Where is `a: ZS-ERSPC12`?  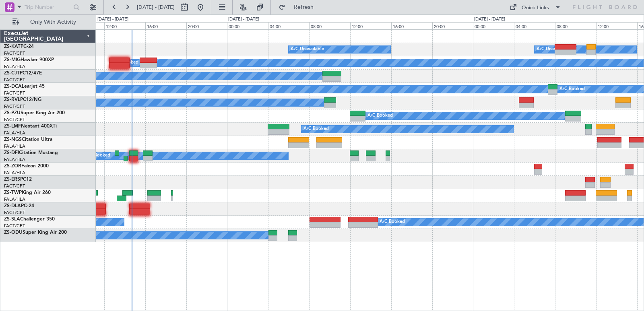 a: ZS-ERSPC12 is located at coordinates (18, 180).